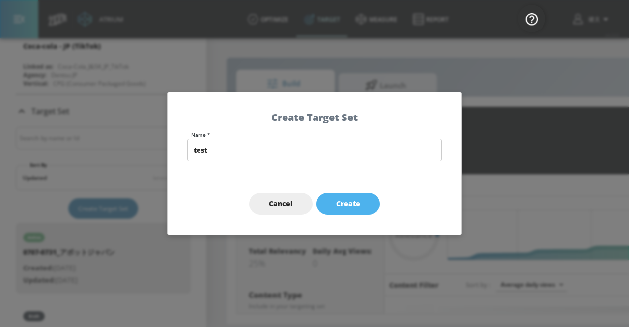  I want to click on button: Create, so click(348, 203).